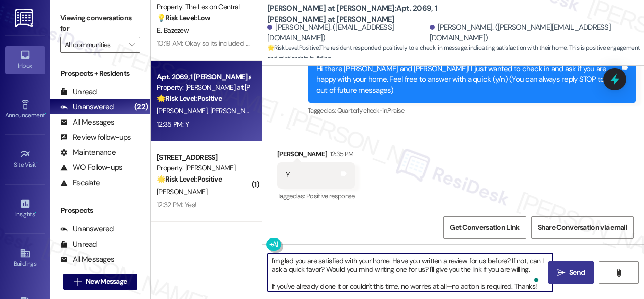 The height and width of the screenshot is (299, 644). I want to click on div: 12:32 PM: Yes!, so click(177, 205).